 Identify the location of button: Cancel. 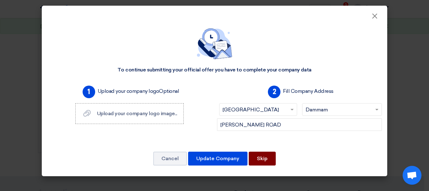
(170, 158).